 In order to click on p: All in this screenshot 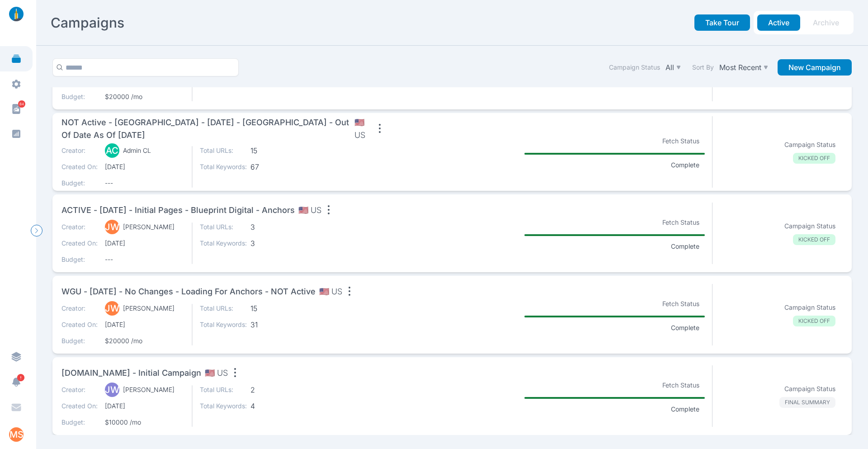, I will do `click(670, 67)`.